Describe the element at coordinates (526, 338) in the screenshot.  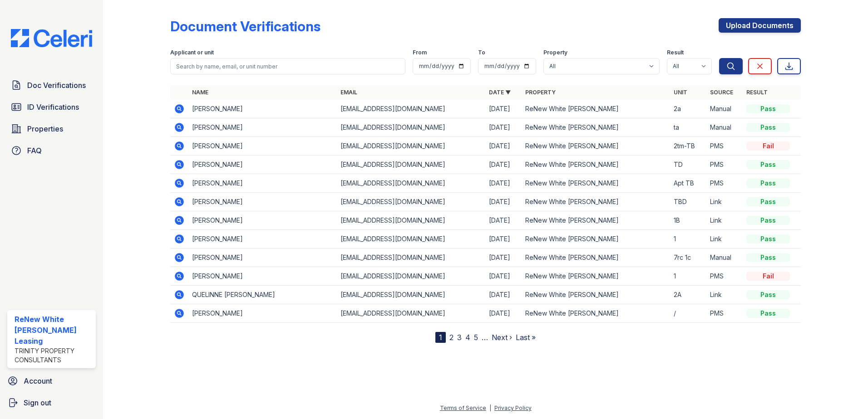
I see `a: Last »` at that location.